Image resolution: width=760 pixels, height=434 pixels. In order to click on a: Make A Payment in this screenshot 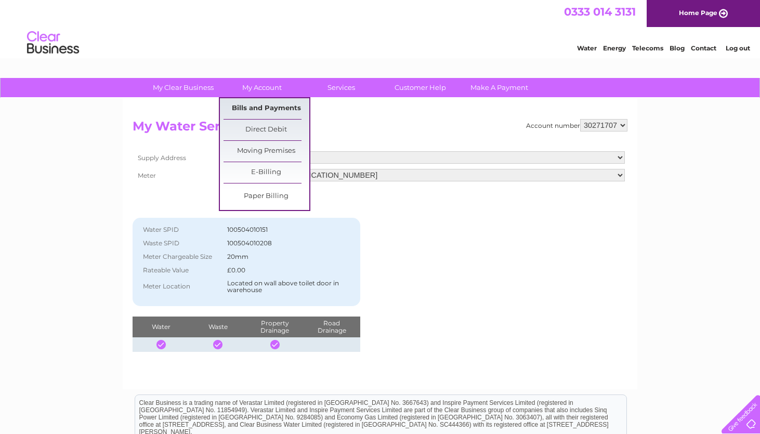, I will do `click(499, 87)`.